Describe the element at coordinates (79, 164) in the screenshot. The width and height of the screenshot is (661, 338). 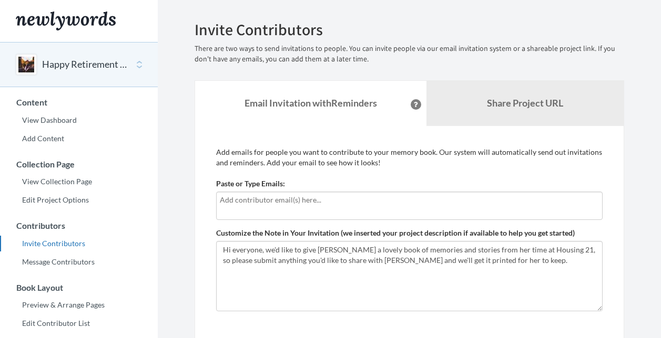
I see `h3: Collection Page` at that location.